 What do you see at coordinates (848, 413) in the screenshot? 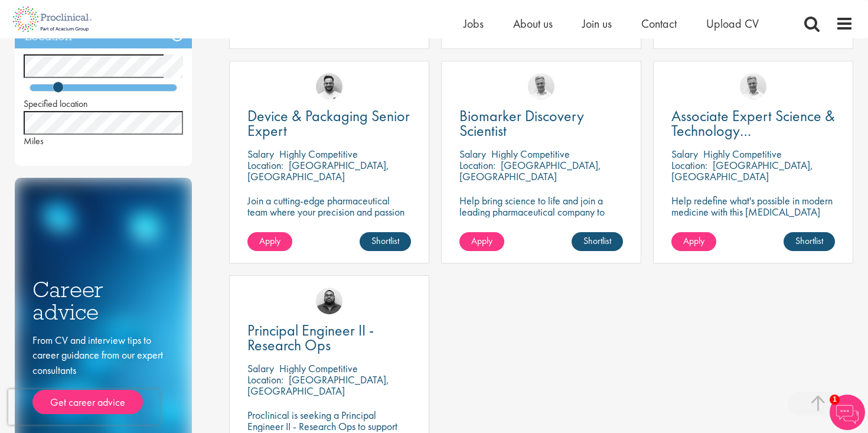
I see `img: Chatbot` at bounding box center [848, 413].